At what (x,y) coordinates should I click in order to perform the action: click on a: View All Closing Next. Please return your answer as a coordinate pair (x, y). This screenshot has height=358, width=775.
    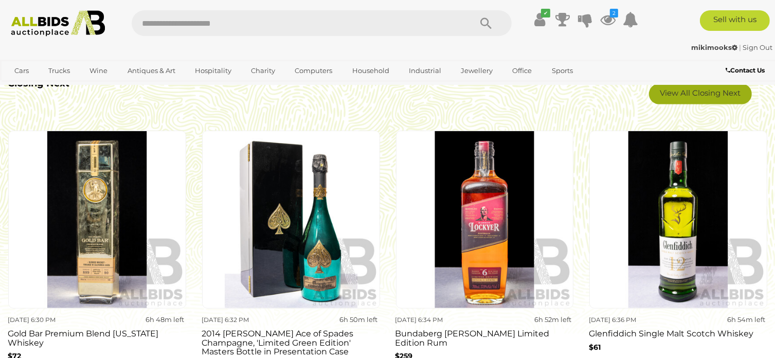
    Looking at the image, I should click on (701, 94).